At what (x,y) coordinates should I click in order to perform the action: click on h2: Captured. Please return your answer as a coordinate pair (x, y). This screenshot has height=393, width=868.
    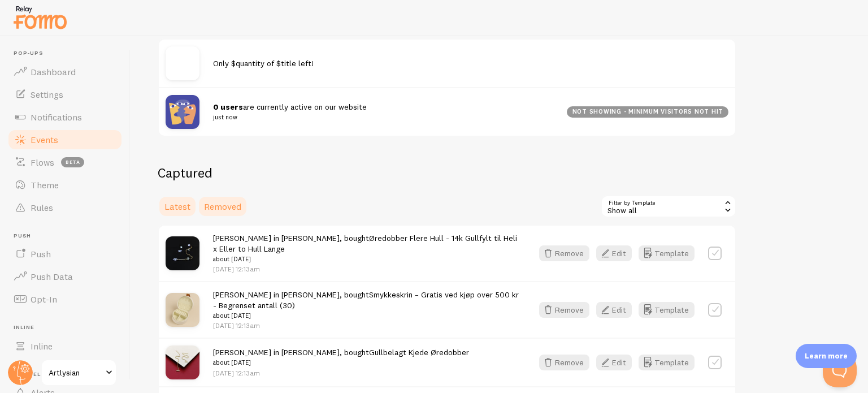
    Looking at the image, I should click on (447, 173).